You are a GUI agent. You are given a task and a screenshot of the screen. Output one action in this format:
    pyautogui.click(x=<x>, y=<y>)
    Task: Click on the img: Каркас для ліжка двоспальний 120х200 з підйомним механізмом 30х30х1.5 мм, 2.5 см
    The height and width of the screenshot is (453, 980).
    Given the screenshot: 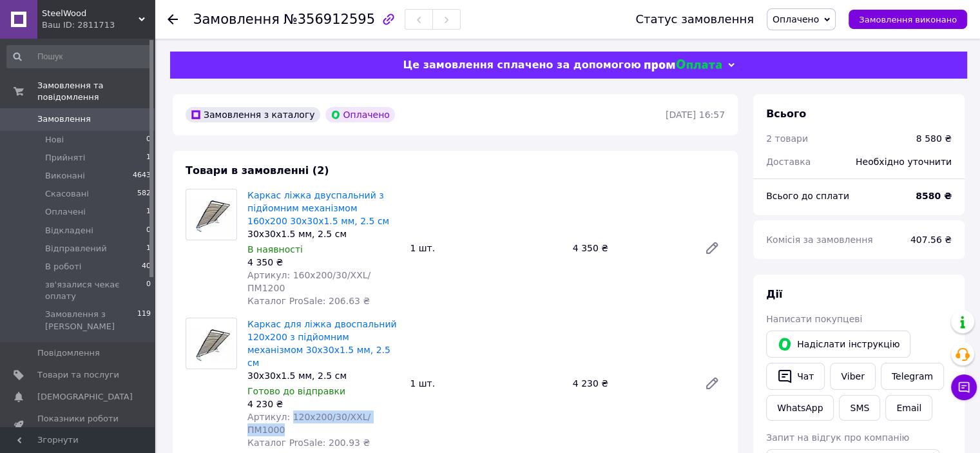 What is the action you would take?
    pyautogui.click(x=211, y=344)
    